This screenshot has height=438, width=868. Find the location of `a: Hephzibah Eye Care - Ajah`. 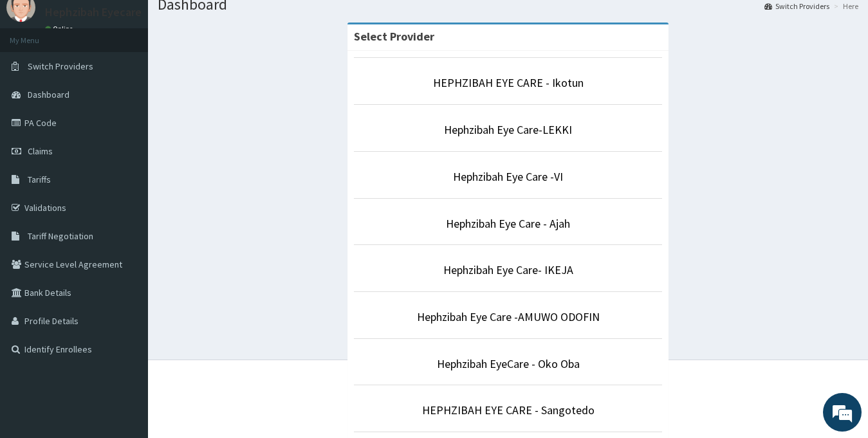

a: Hephzibah Eye Care - Ajah is located at coordinates (508, 223).